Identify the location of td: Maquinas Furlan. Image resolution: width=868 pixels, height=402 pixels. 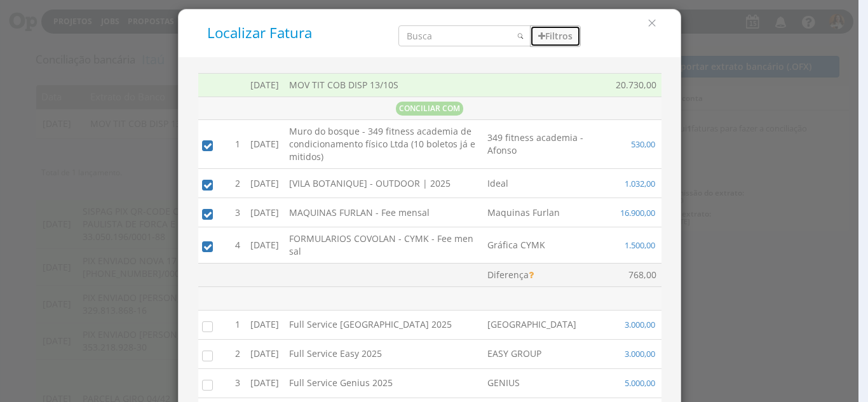
(546, 213).